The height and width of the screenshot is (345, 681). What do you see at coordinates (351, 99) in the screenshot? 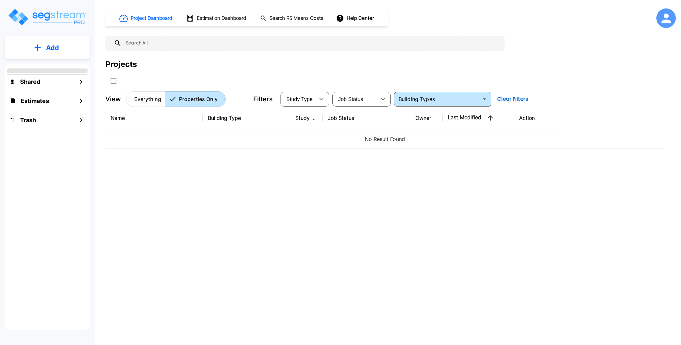
I see `span: Job Status` at bounding box center [351, 99].